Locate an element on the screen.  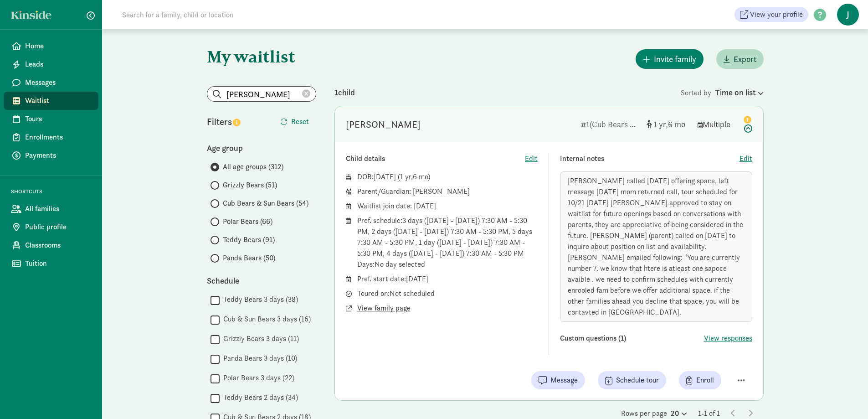
label: Teddy Bears 3 days (38) is located at coordinates (259, 300).